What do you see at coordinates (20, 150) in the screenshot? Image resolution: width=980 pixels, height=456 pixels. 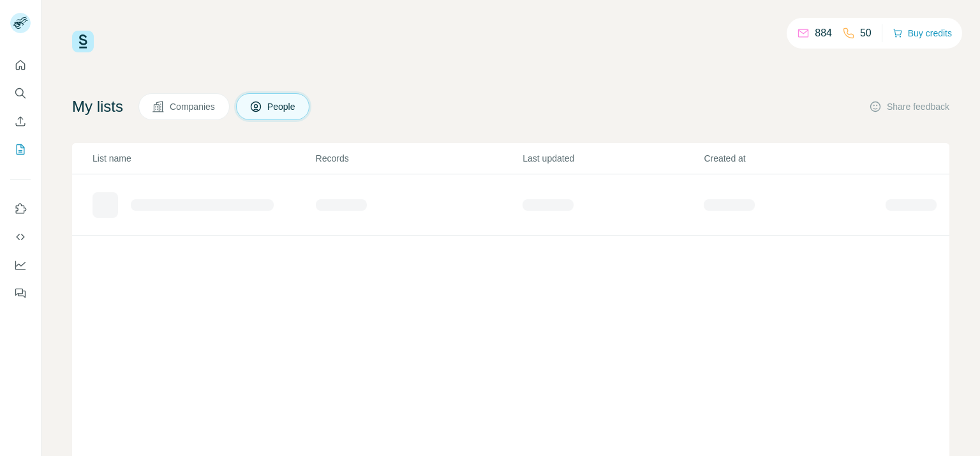 I see `button: My lists` at bounding box center [20, 150].